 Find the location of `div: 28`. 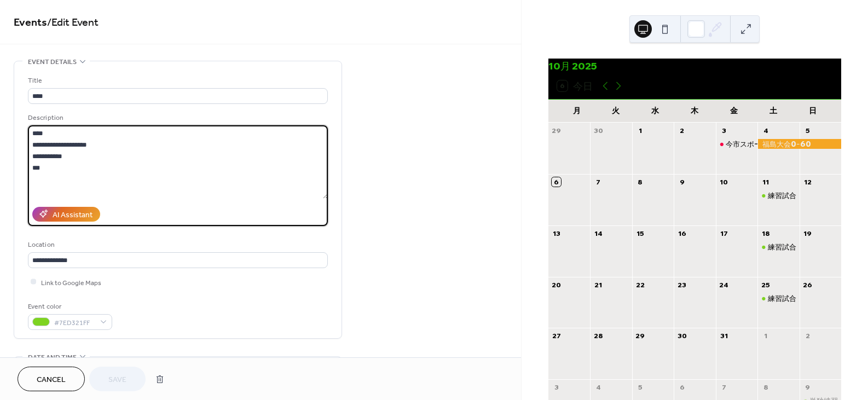

div: 28 is located at coordinates (598, 336).